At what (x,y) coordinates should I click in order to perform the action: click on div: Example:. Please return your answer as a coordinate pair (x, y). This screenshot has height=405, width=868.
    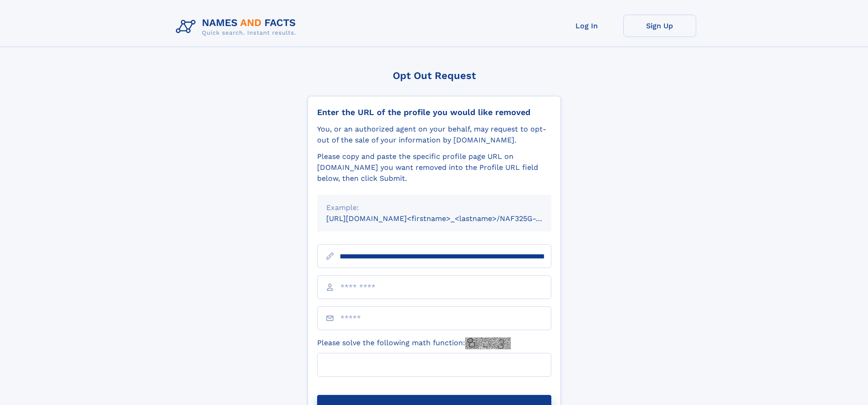
    Looking at the image, I should click on (434, 207).